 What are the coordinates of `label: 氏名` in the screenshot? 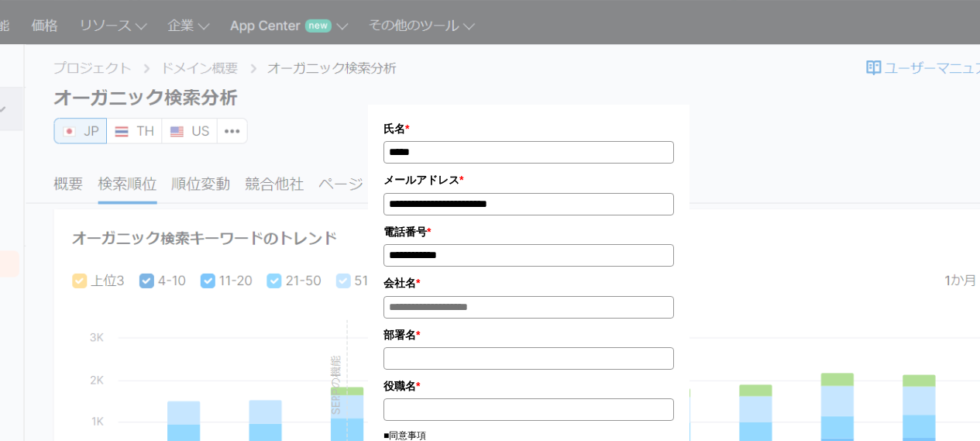 It's located at (529, 129).